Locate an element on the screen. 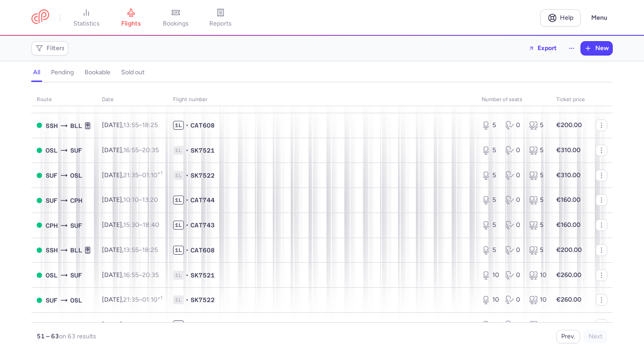 The image size is (644, 354). time: 18:40 is located at coordinates (151, 225).